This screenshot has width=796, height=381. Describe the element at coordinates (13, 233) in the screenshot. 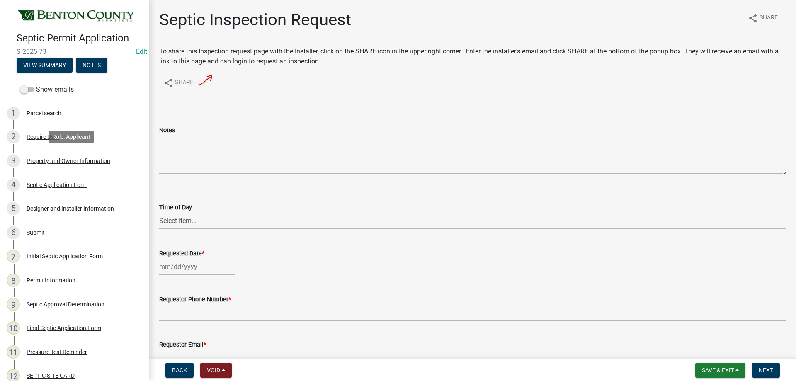

I see `div: 6` at that location.